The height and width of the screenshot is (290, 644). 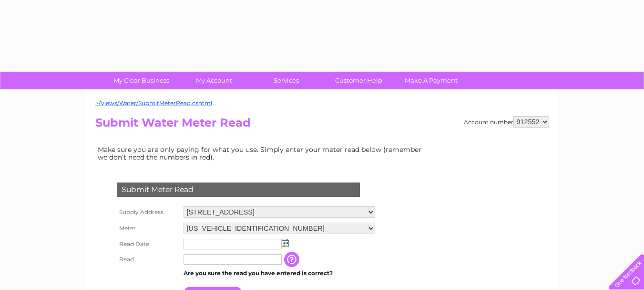 What do you see at coordinates (214, 80) in the screenshot?
I see `a: My Account` at bounding box center [214, 80].